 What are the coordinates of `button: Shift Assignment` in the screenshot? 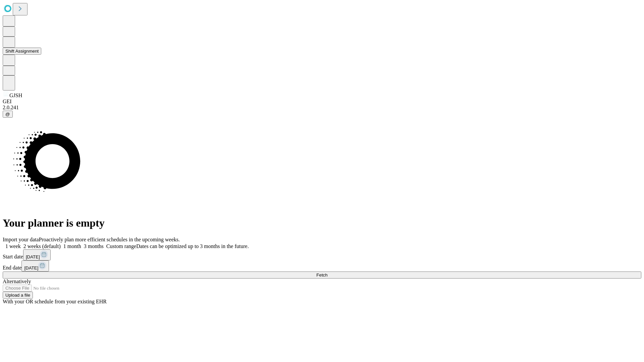 It's located at (22, 51).